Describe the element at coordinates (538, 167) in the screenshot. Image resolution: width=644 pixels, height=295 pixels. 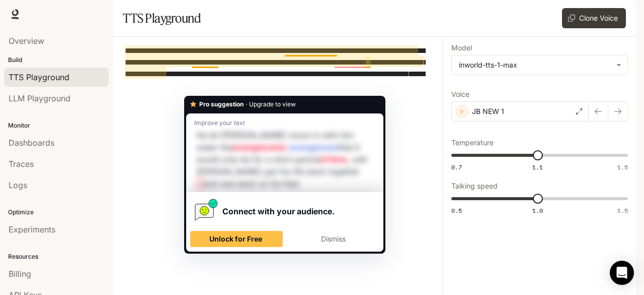
I see `span: 1.1` at that location.